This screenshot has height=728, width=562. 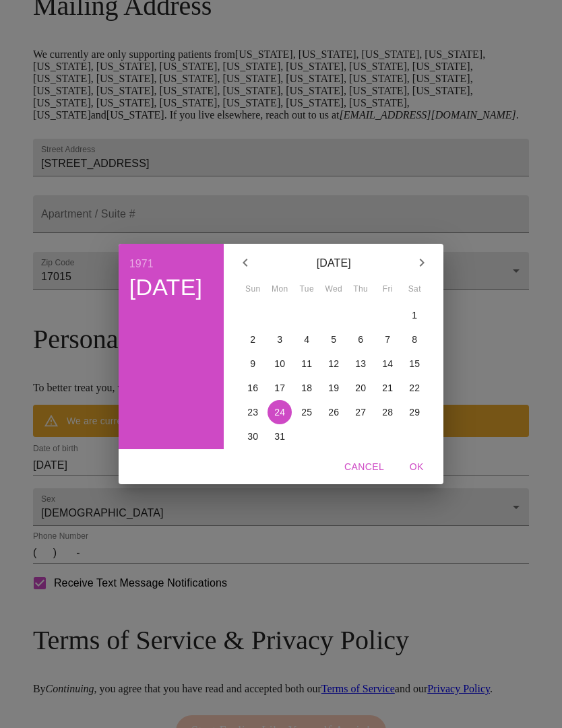 What do you see at coordinates (414, 388) in the screenshot?
I see `button: 22` at bounding box center [414, 388].